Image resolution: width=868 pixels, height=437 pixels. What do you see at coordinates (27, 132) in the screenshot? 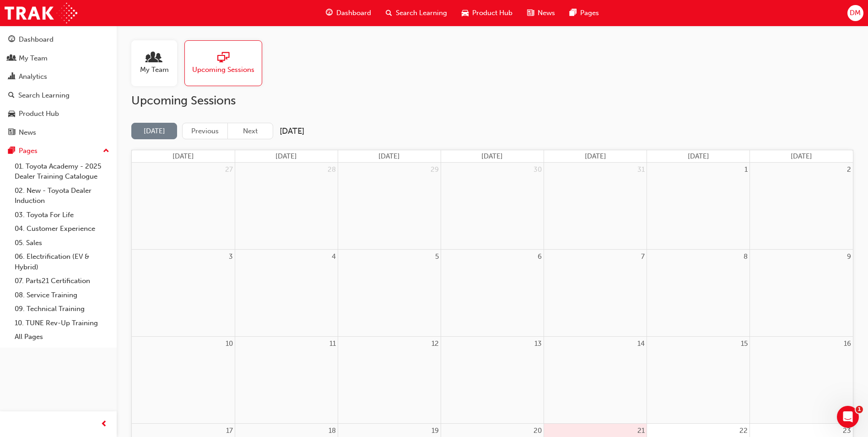
I see `div: News` at bounding box center [27, 132].